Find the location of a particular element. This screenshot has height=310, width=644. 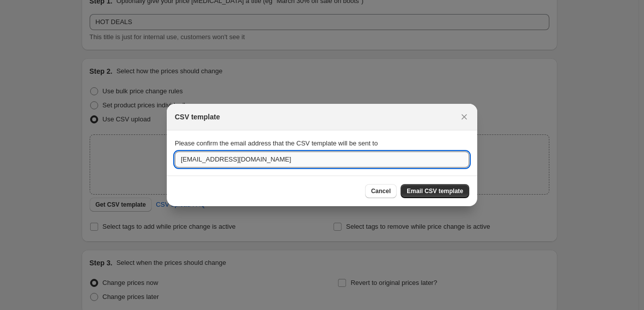

h2: CSV template is located at coordinates (197, 117).